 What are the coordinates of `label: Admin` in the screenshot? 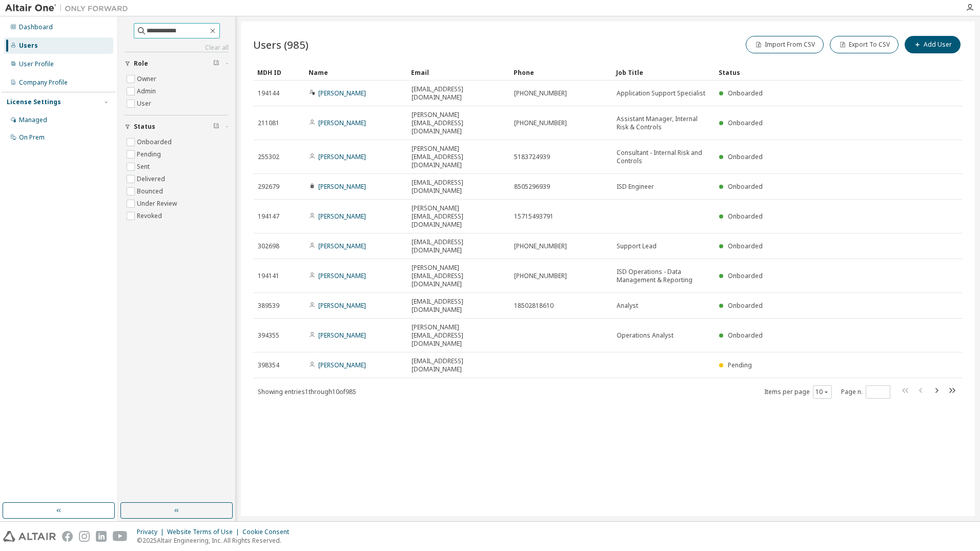 It's located at (147, 91).